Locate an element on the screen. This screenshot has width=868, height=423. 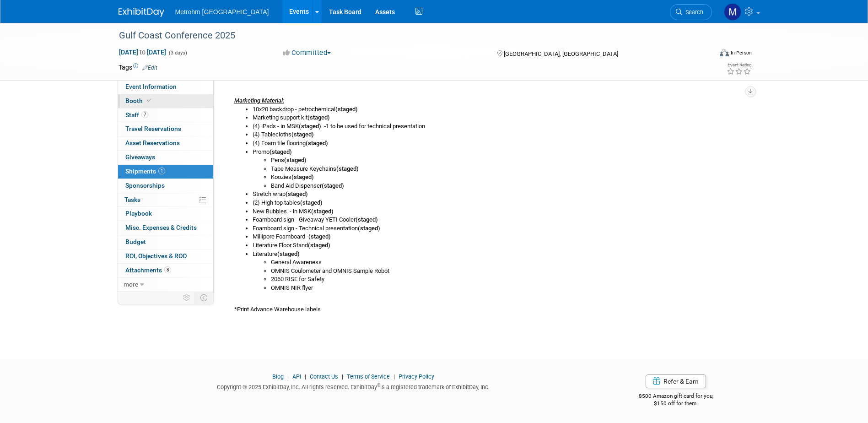
li: New Bubbles - in MSK is located at coordinates (498, 212).